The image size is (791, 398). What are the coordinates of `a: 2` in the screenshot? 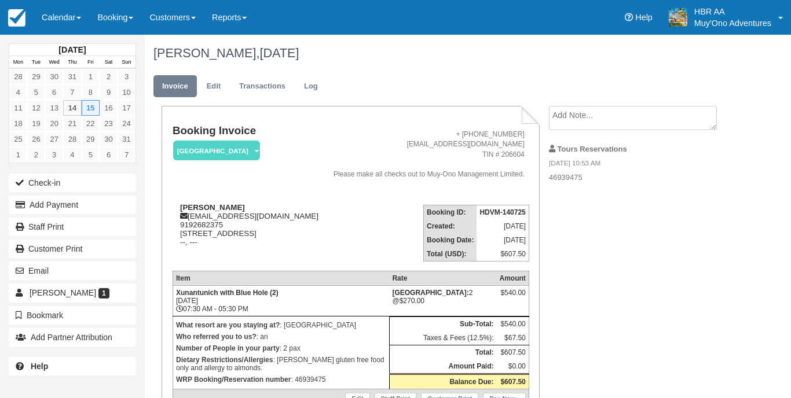 It's located at (36, 155).